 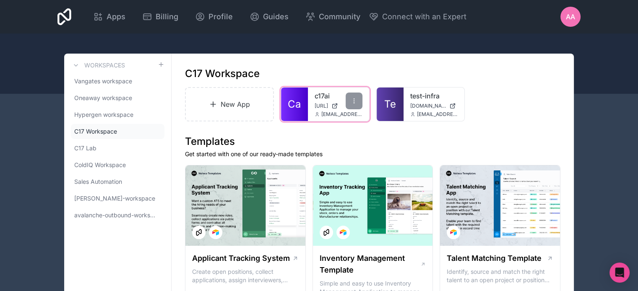 I want to click on span: Apps, so click(x=116, y=17).